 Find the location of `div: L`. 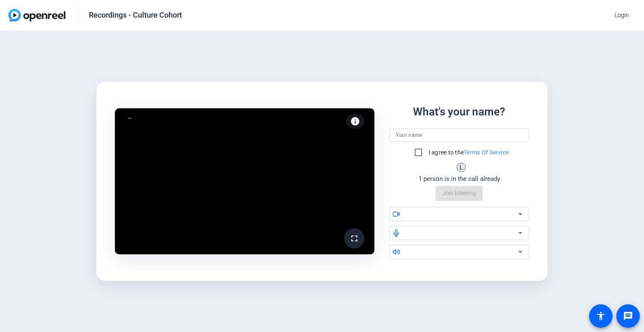

div: L is located at coordinates (461, 168).